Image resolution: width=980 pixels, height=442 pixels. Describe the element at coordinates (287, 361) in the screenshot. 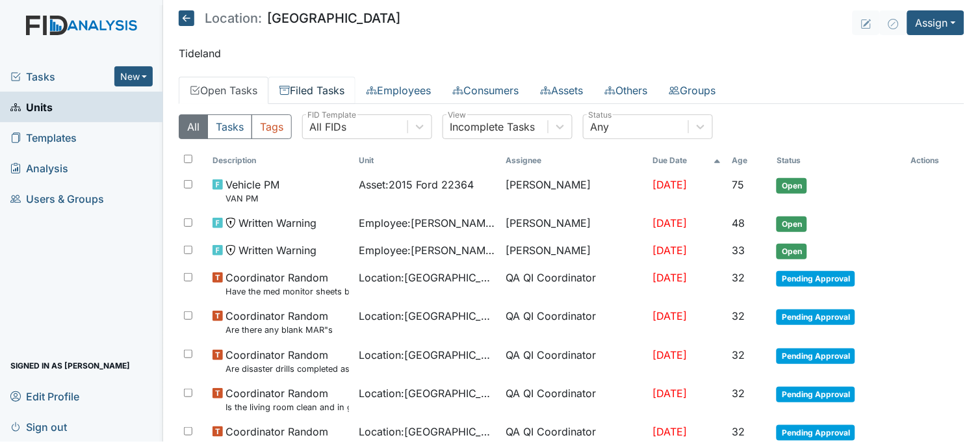

I see `span: Coordinator Random Are disaster drills completed as scheduled?` at that location.